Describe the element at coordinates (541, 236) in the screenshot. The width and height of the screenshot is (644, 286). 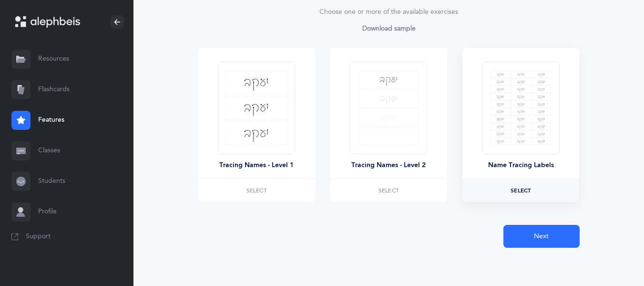
I see `span: Next` at that location.